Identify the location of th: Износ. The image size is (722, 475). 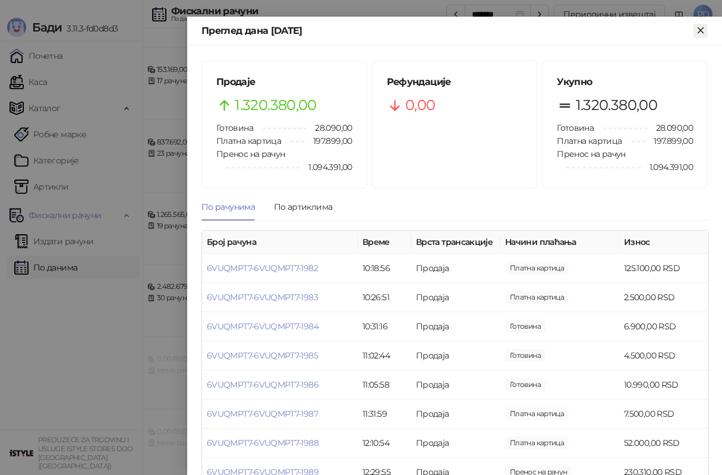
(663, 242).